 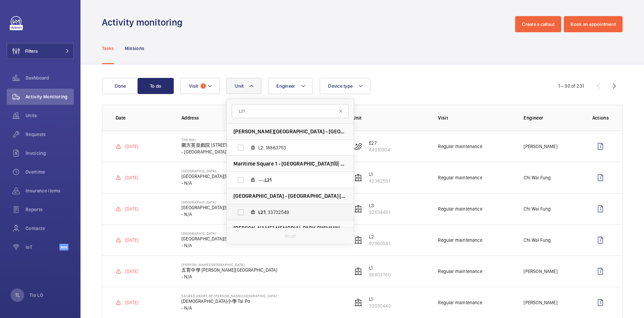 I want to click on h1: Activity monitoring, so click(x=145, y=22).